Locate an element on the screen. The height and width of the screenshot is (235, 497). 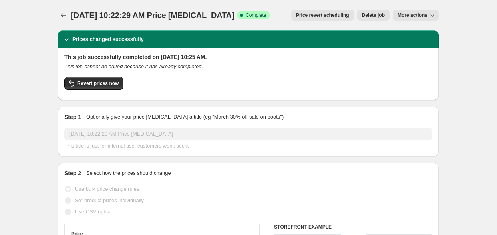
button: More actions is located at coordinates (416, 15).